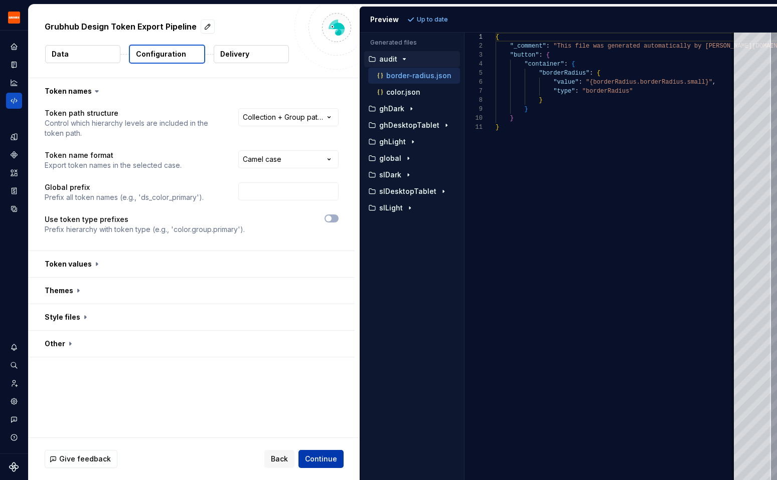 Image resolution: width=777 pixels, height=480 pixels. What do you see at coordinates (14, 348) in the screenshot?
I see `div: Notifications` at bounding box center [14, 348].